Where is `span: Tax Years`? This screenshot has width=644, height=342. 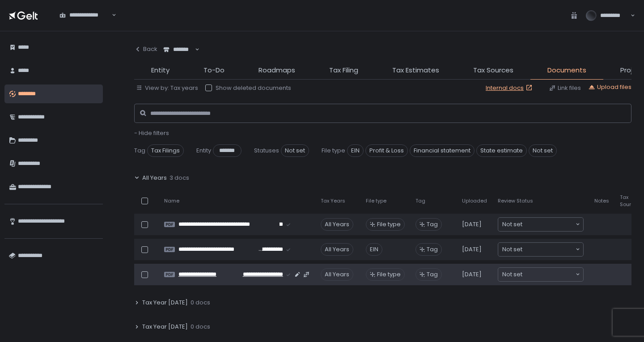
span: Tax Years is located at coordinates (332, 201).